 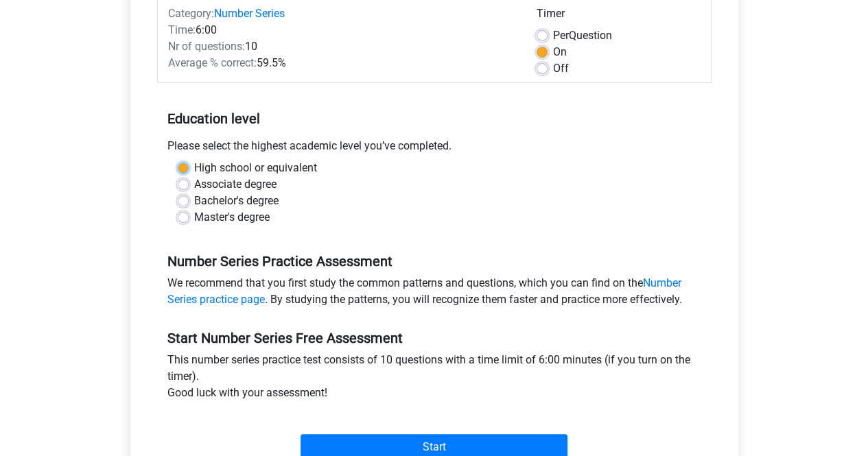 What do you see at coordinates (232, 218) in the screenshot?
I see `label: Master's degree` at bounding box center [232, 218].